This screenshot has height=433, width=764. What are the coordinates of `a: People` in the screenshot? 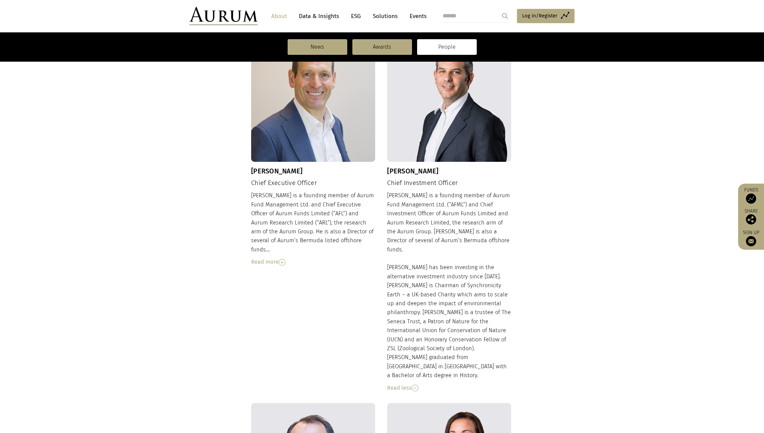 It's located at (447, 47).